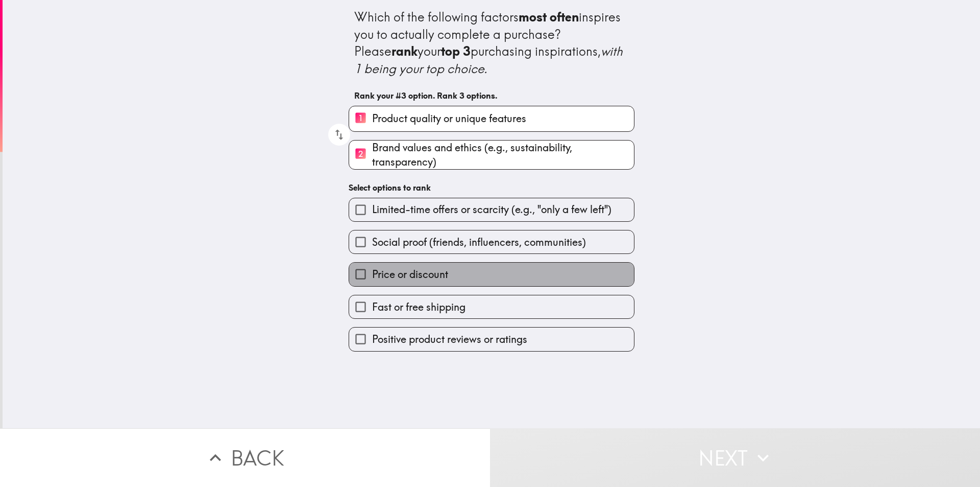 The image size is (980, 487). I want to click on span: Positive product reviews or ratings, so click(450, 340).